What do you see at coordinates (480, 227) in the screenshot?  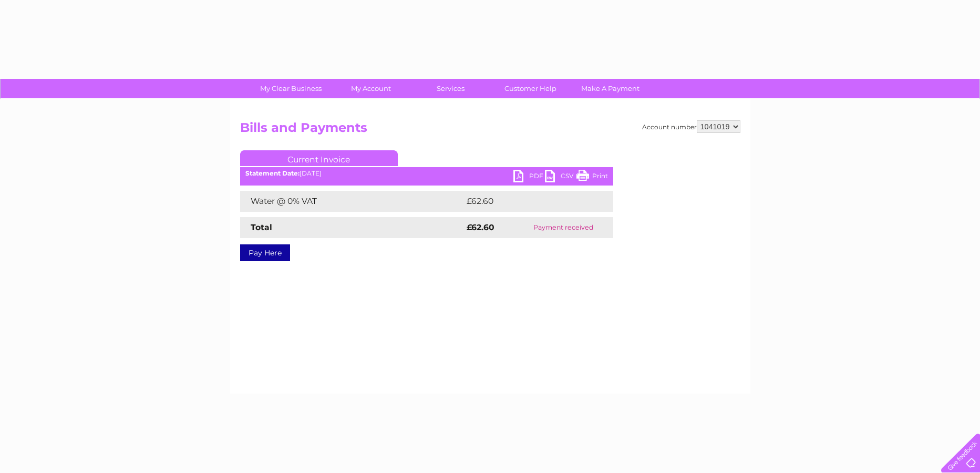 I see `strong: £62.60` at bounding box center [480, 227].